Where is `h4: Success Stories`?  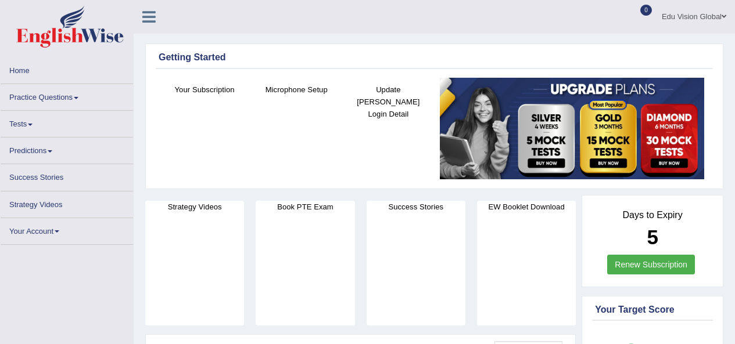 h4: Success Stories is located at coordinates (416, 207).